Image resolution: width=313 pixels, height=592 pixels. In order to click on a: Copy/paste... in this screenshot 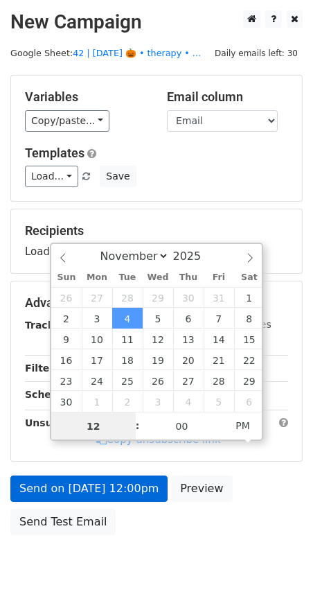, I will do `click(67, 121)`.